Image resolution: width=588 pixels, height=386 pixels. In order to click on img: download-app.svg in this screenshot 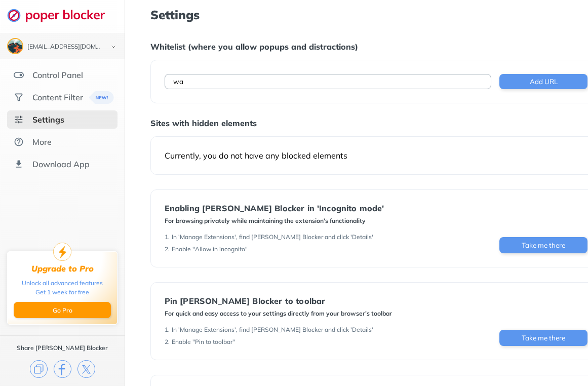, I will do `click(19, 164)`.